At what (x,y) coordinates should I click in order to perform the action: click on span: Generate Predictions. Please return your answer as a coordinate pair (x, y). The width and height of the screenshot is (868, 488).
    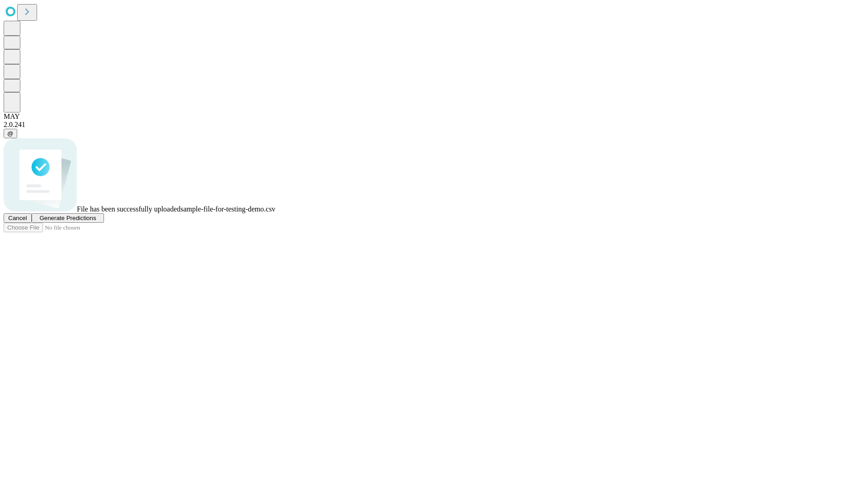
    Looking at the image, I should click on (67, 218).